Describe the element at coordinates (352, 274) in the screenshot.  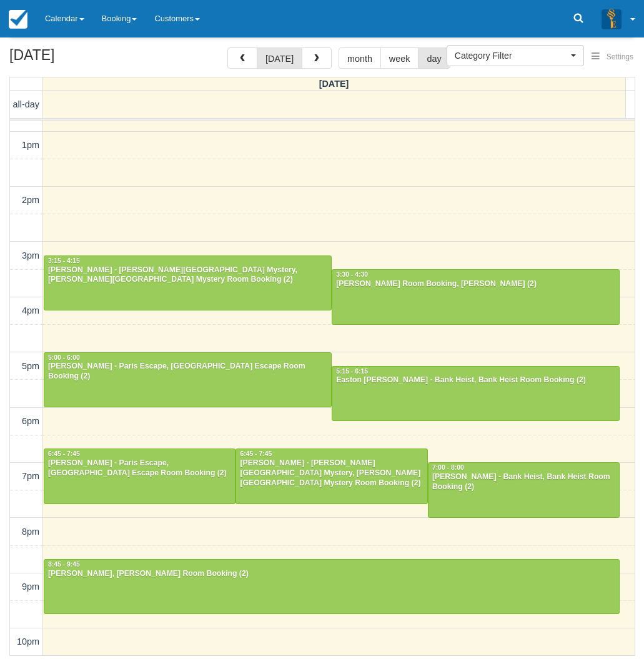
I see `span: 3:30 - 4:30` at that location.